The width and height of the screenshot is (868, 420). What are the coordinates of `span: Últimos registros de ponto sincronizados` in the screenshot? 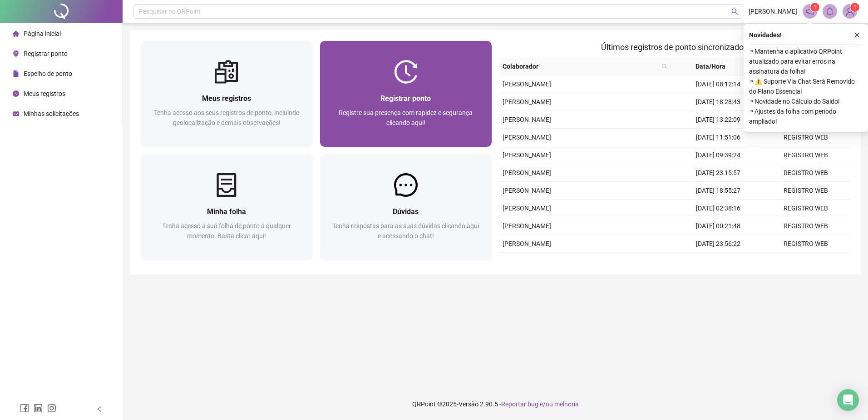 It's located at (674, 47).